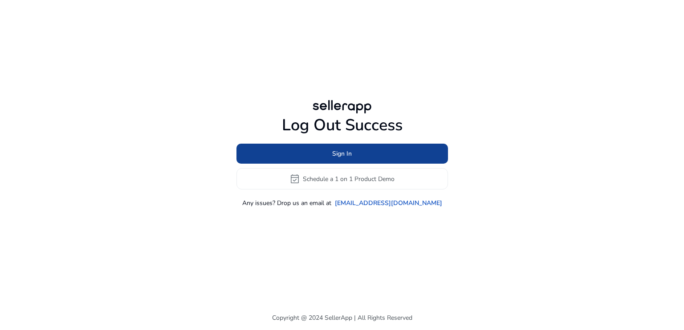 This screenshot has width=684, height=330. I want to click on span: Sign In, so click(342, 154).